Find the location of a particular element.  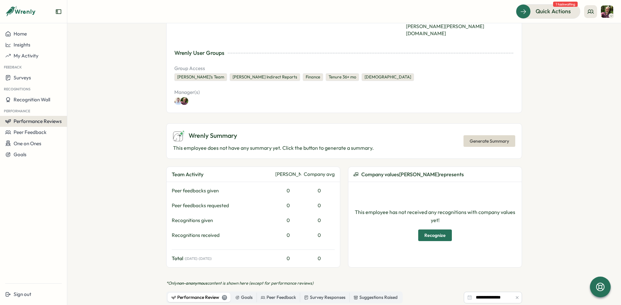

span: One on Ones is located at coordinates (27, 144).